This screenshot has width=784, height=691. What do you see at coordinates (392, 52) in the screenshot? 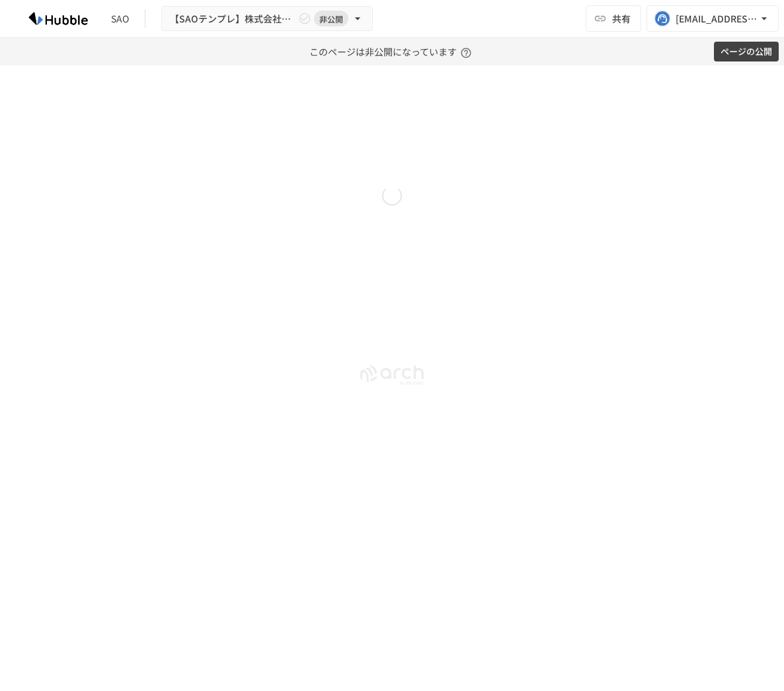
I see `p: このページは非公開になっています` at bounding box center [392, 52].